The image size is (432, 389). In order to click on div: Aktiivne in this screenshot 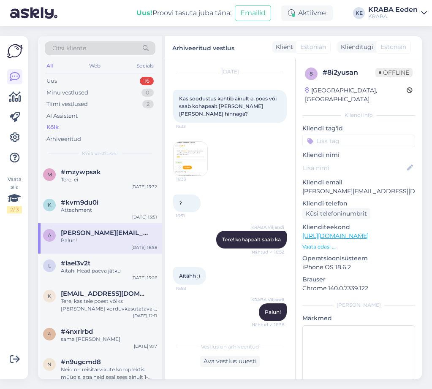, I will do `click(307, 13)`.